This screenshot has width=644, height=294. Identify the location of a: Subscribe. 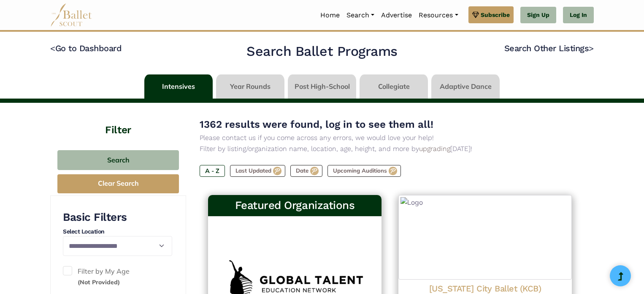
(491, 15).